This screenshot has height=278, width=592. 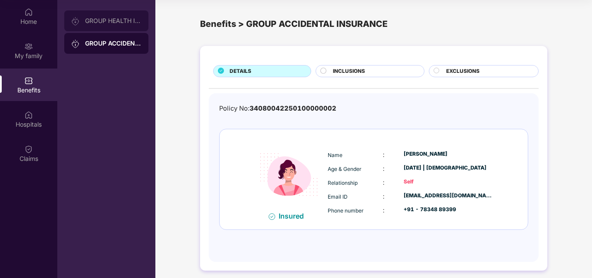 What do you see at coordinates (349, 71) in the screenshot?
I see `span: INCLUSIONS` at bounding box center [349, 71].